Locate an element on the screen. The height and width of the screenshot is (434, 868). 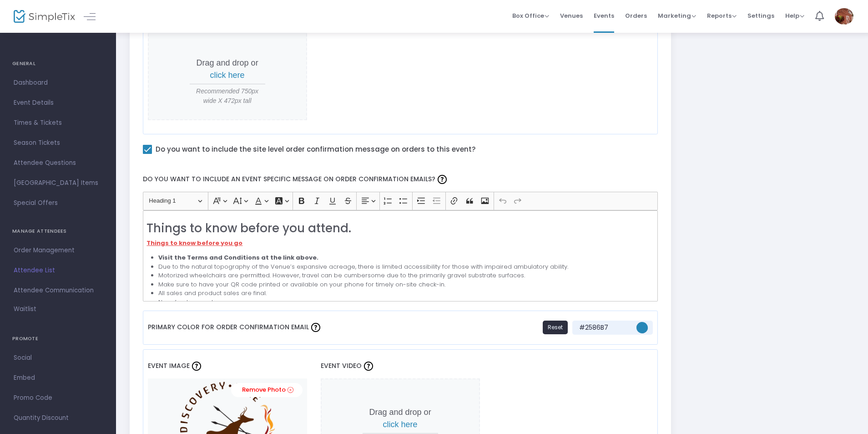
div: Rich Text Editor, main is located at coordinates (400, 256).